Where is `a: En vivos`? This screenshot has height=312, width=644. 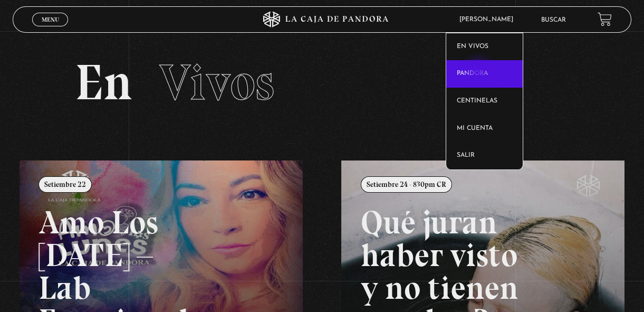
a: En vivos is located at coordinates (484, 47).